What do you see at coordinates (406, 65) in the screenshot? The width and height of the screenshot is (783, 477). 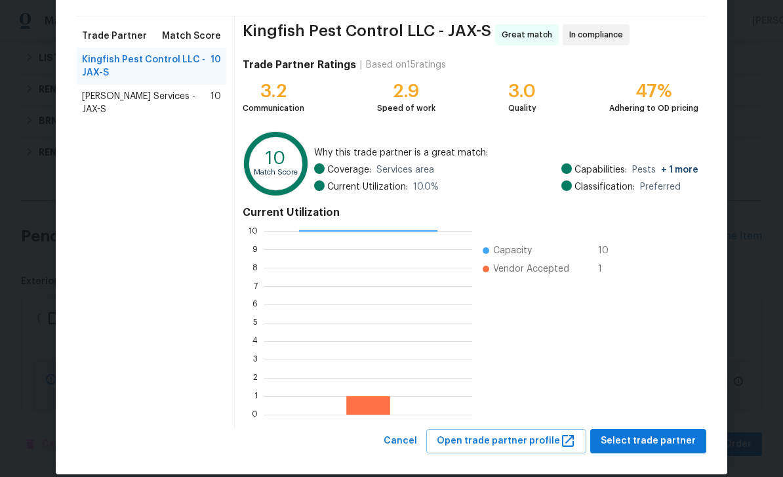 I see `div: Based on 15 ratings` at bounding box center [406, 65].